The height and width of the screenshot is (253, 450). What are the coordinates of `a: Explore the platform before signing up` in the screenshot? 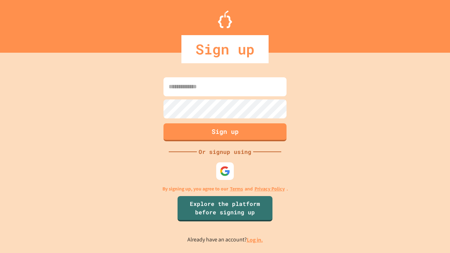 It's located at (225, 209).